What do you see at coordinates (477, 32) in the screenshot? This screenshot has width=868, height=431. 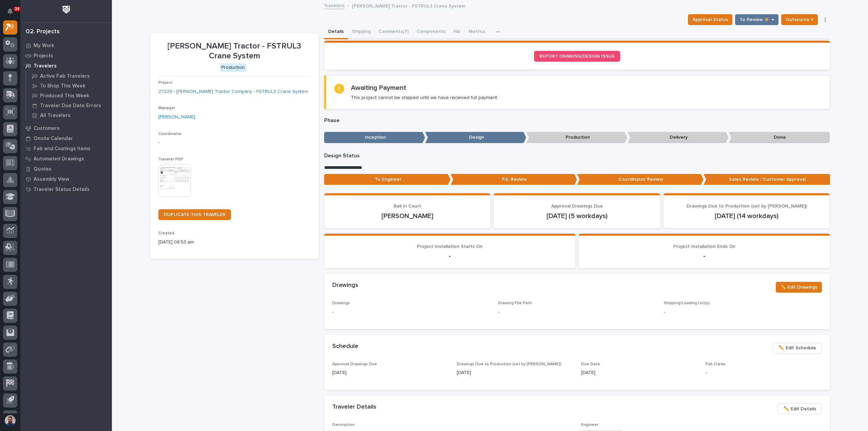 I see `button: Metrics` at bounding box center [477, 32].